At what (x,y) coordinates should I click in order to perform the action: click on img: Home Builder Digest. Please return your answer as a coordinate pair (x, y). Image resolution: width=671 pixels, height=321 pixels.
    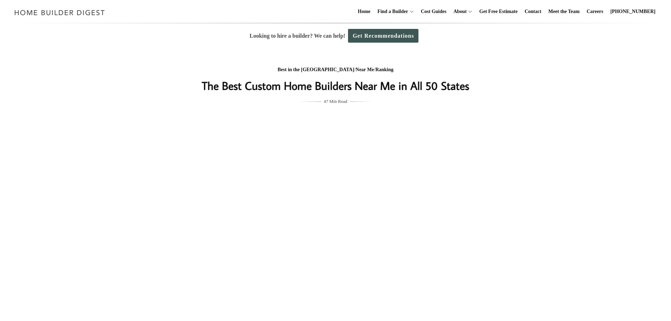
    Looking at the image, I should click on (59, 12).